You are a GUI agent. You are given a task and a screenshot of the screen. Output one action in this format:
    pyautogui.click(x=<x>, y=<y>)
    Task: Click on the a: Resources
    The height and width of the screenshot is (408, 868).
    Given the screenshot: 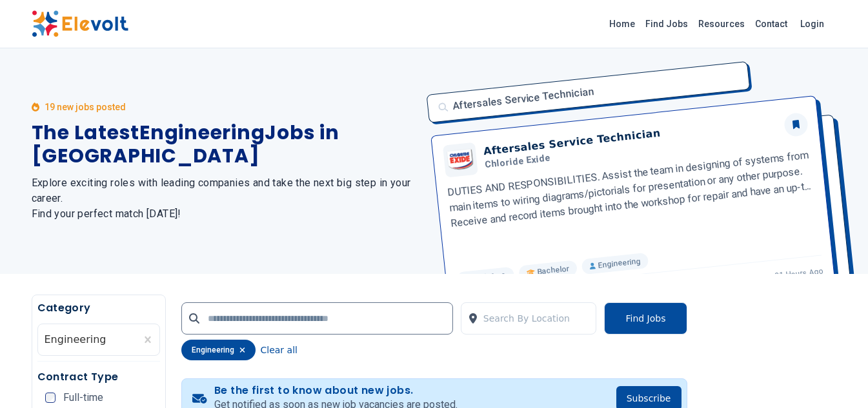 What is the action you would take?
    pyautogui.click(x=721, y=24)
    